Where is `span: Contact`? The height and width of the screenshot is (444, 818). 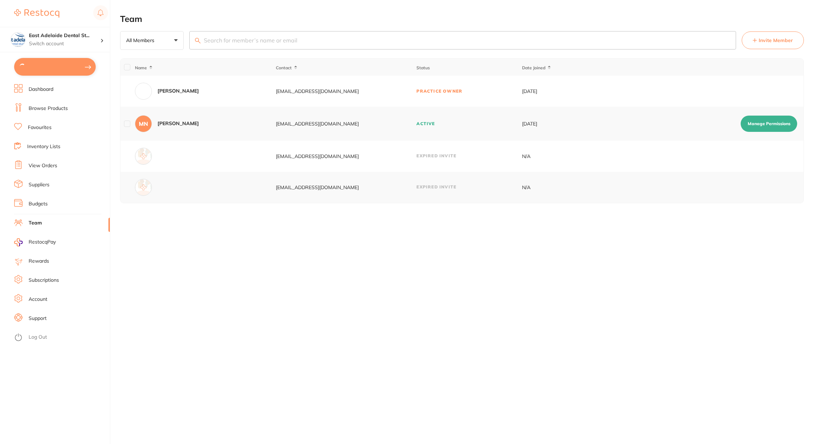
span: Contact is located at coordinates (284, 67).